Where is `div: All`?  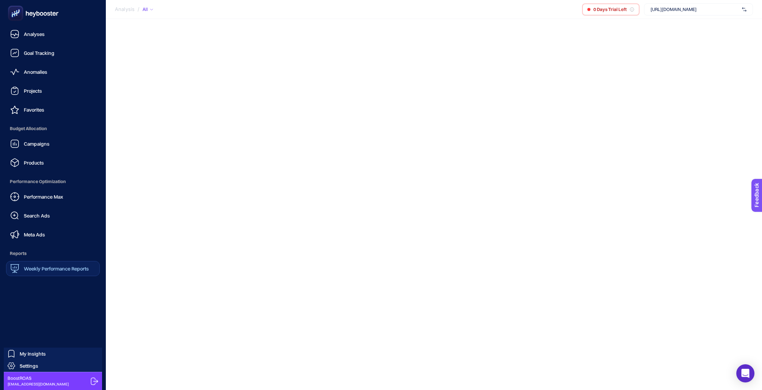 div: All is located at coordinates (148, 9).